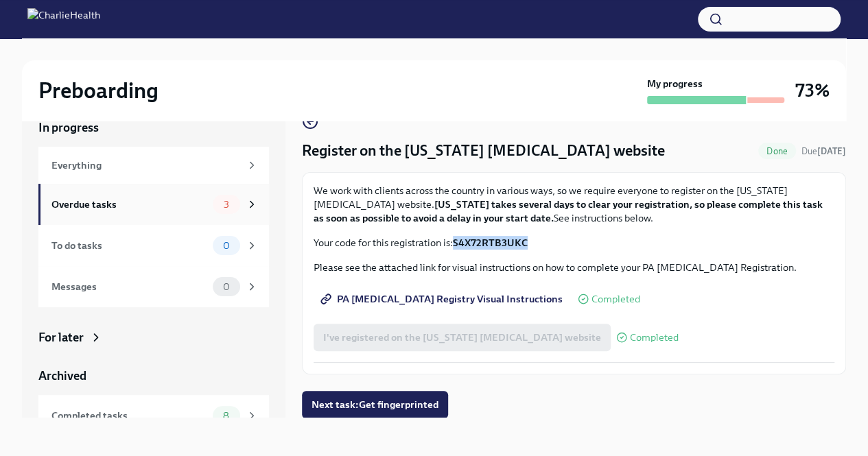 The image size is (868, 456). I want to click on a: Archived, so click(154, 375).